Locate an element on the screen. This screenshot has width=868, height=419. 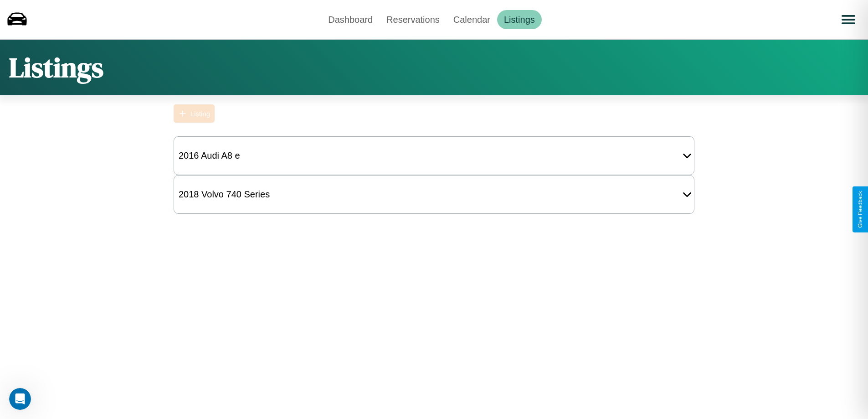
h1: Listings is located at coordinates (56, 68).